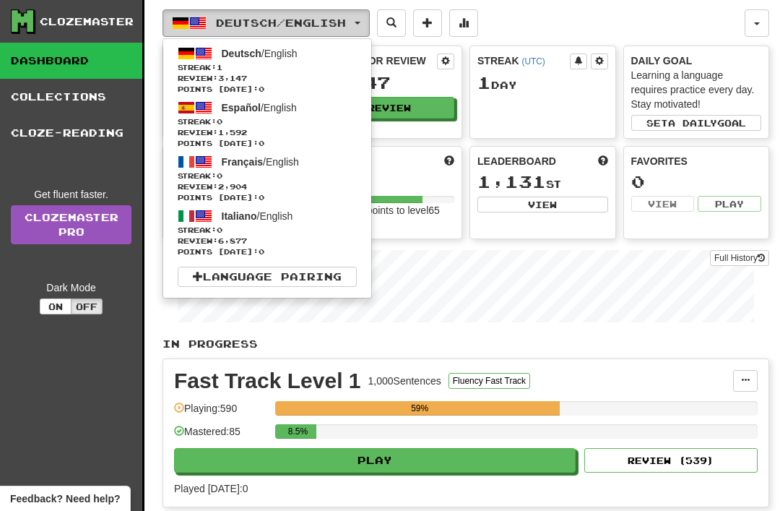 Image resolution: width=780 pixels, height=511 pixels. Describe the element at coordinates (243, 162) in the screenshot. I see `span: Français` at that location.